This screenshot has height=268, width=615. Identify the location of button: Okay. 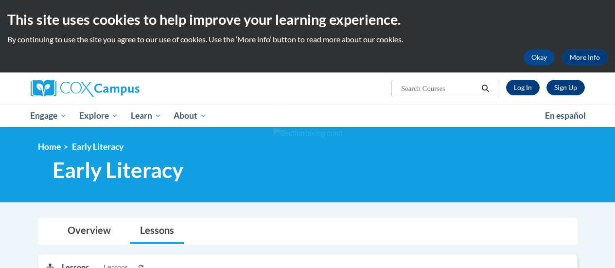
(539, 57).